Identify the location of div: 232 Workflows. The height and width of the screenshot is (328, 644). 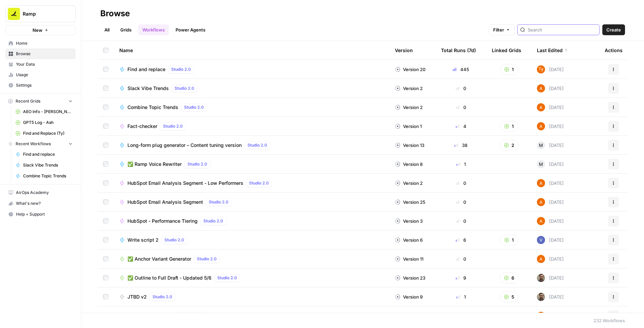
(609, 320).